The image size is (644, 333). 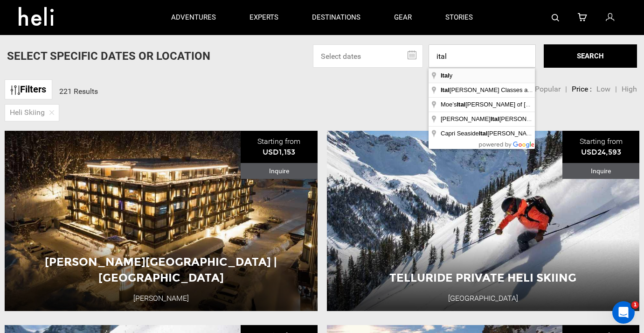 What do you see at coordinates (193, 17) in the screenshot?
I see `p: adventures` at bounding box center [193, 17].